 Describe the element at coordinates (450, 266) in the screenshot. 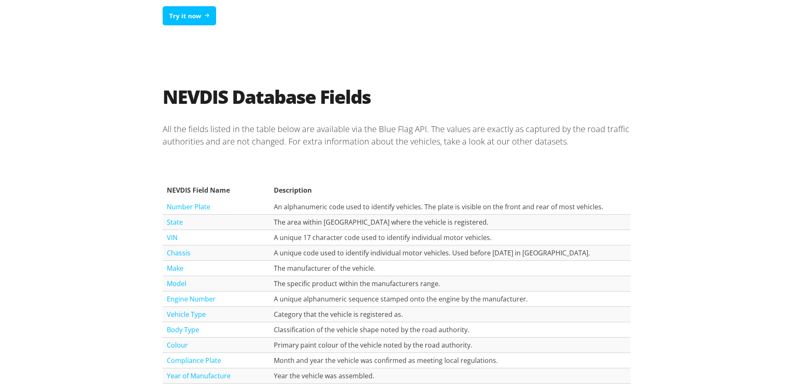

I see `td: The manufacturer of the vehicle.` at that location.